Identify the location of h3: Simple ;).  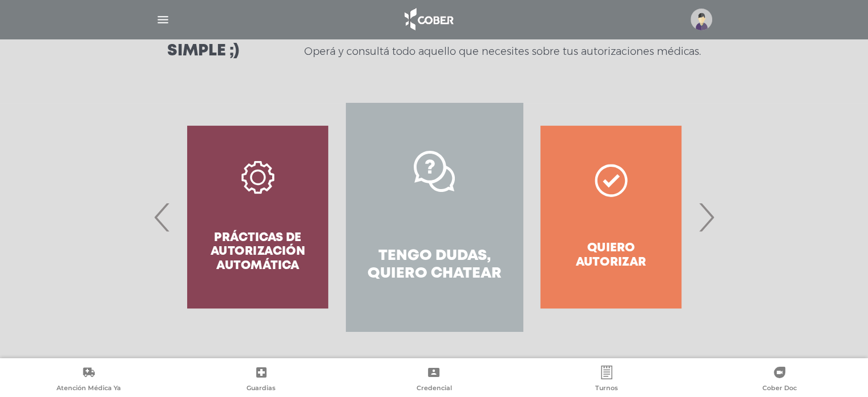
(203, 52).